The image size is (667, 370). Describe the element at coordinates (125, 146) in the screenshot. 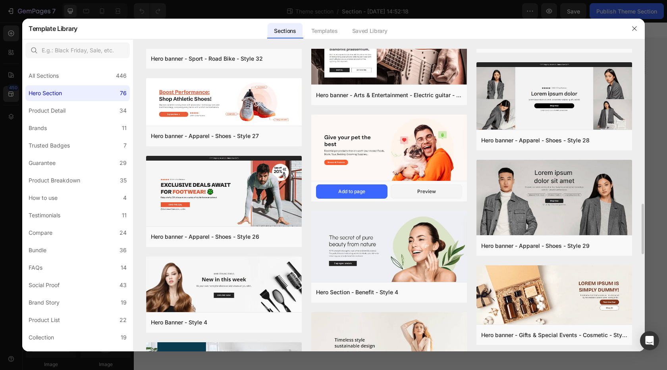

I see `div: 7` at that location.